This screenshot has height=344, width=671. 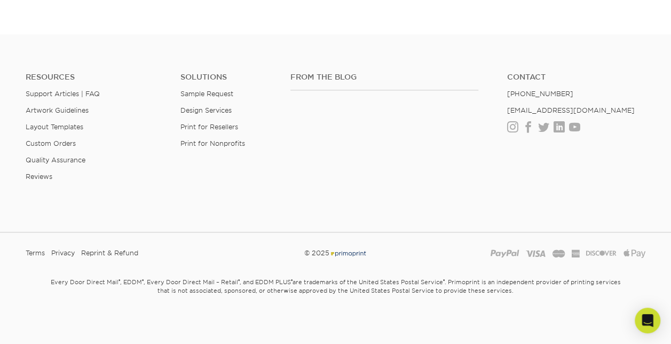 I want to click on a: Print for Nonprofits, so click(x=212, y=143).